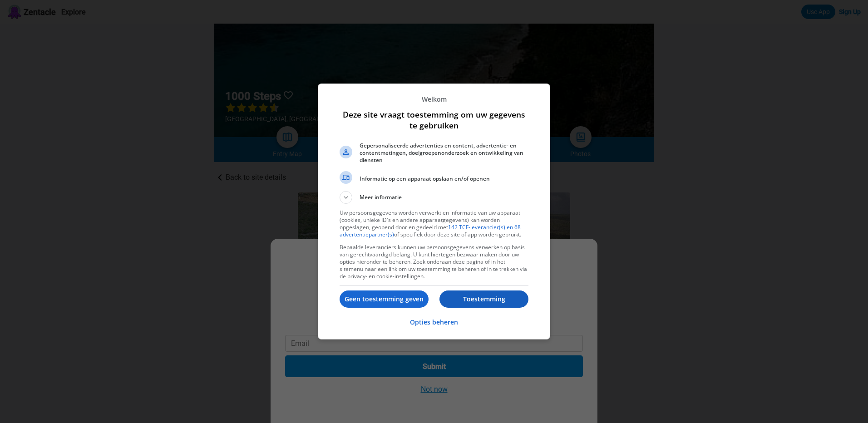 The image size is (868, 423). Describe the element at coordinates (484, 299) in the screenshot. I see `button: Toestemming` at that location.